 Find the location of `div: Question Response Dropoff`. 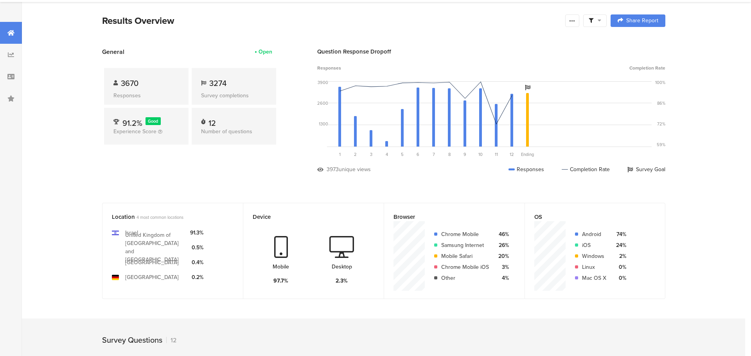

div: Question Response Dropoff is located at coordinates (491, 52).